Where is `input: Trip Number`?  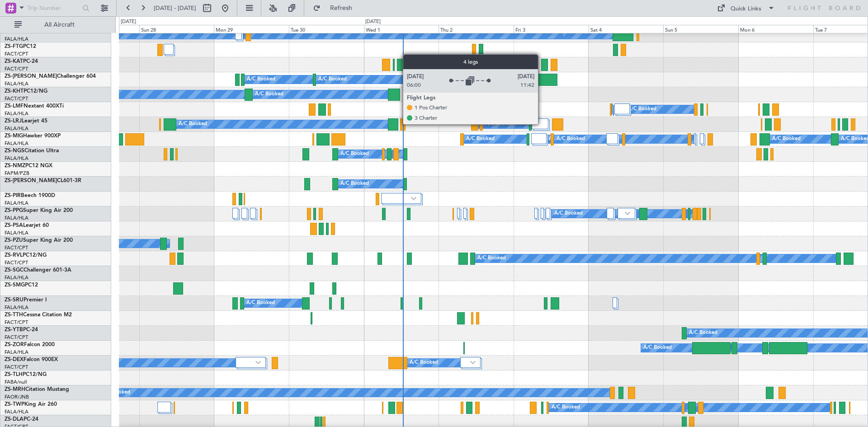 input: Trip Number is located at coordinates (53, 8).